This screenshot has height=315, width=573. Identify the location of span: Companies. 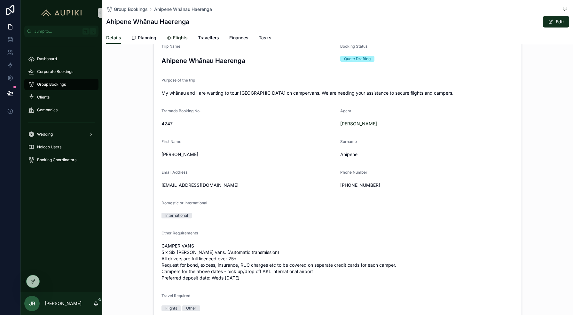
(47, 110).